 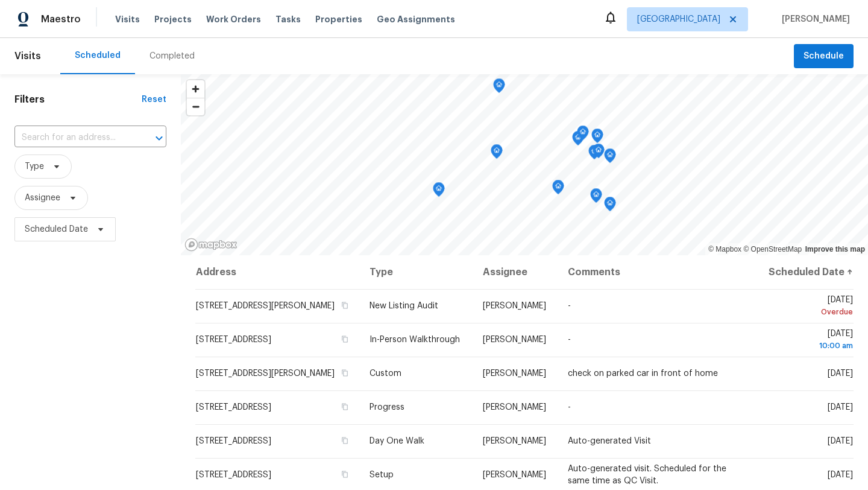 What do you see at coordinates (56, 230) in the screenshot?
I see `span: Scheduled Date` at bounding box center [56, 230].